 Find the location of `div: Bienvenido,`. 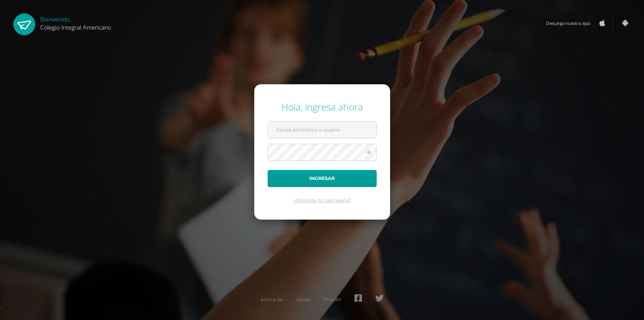

div: Bienvenido, is located at coordinates (75, 22).